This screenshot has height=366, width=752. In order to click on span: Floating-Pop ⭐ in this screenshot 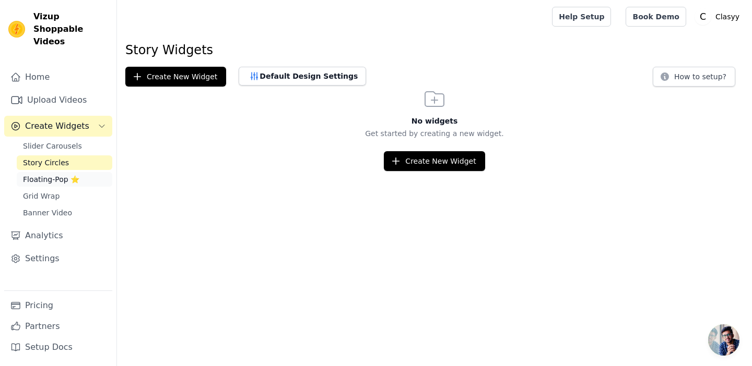, I will do `click(51, 180)`.